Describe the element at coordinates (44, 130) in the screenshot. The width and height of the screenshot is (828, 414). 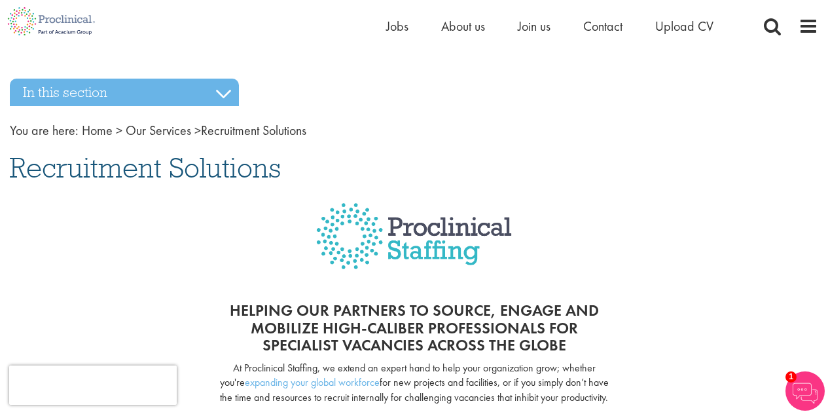
I see `span: You are here:` at that location.